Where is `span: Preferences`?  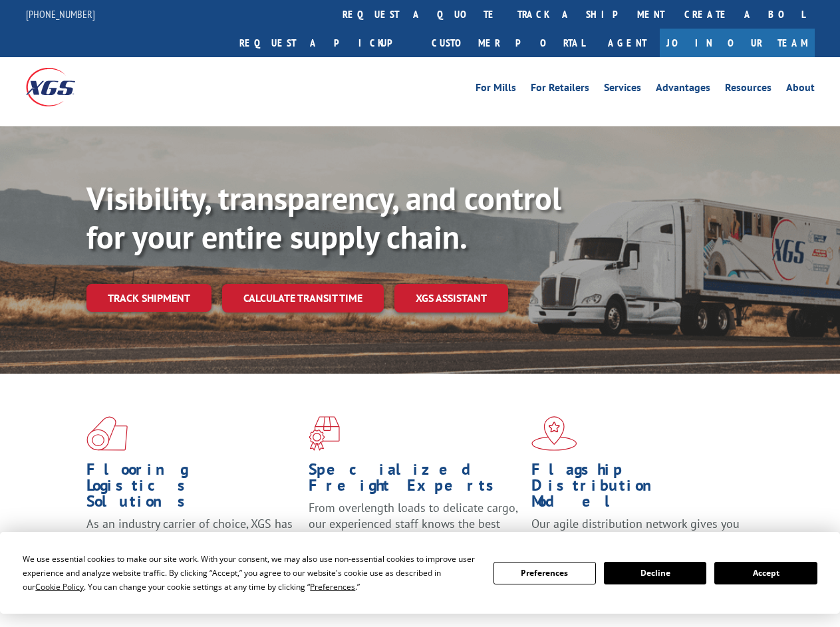 span: Preferences is located at coordinates (332, 587).